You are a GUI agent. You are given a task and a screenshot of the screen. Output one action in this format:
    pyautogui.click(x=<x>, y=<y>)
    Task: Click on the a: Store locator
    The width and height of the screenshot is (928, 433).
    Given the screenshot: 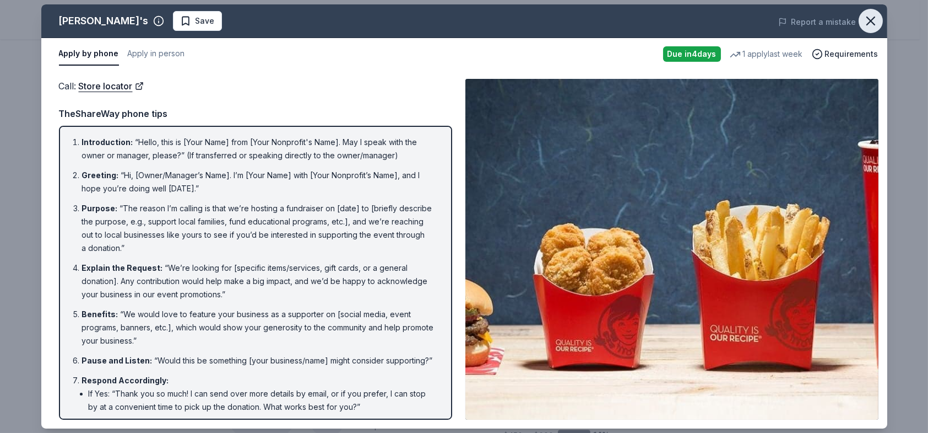 What is the action you would take?
    pyautogui.click(x=111, y=86)
    